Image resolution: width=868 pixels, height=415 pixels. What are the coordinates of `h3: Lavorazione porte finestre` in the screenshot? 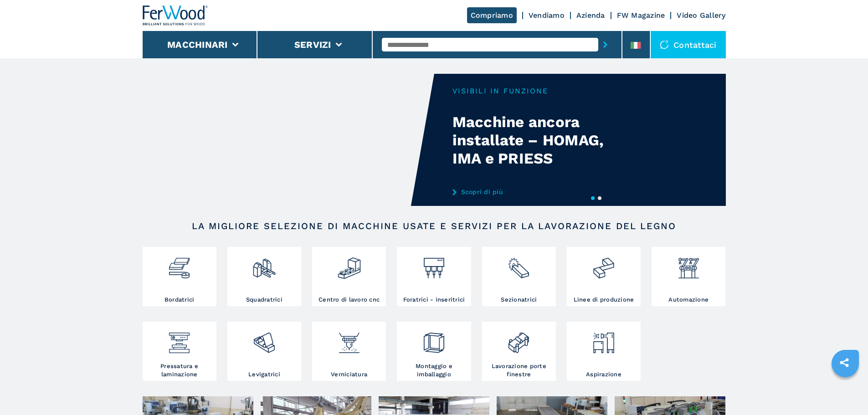 It's located at (519, 370).